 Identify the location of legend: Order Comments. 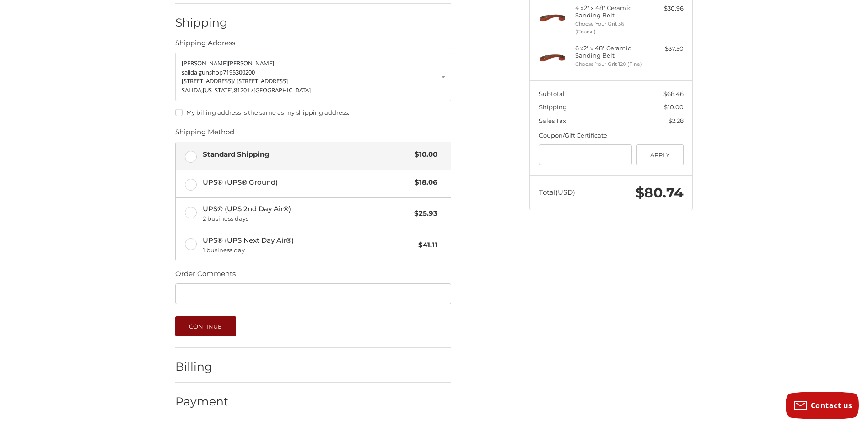
(206, 276).